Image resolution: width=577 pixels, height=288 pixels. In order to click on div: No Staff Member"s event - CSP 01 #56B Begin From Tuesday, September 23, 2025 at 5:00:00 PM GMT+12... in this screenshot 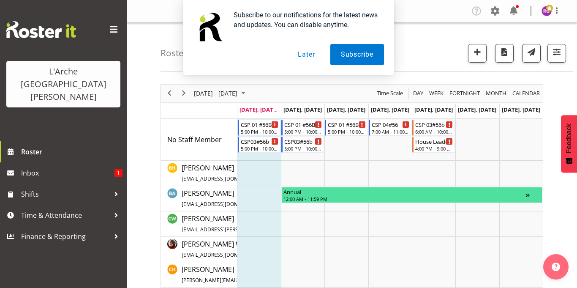, I will do `click(303, 128)`.